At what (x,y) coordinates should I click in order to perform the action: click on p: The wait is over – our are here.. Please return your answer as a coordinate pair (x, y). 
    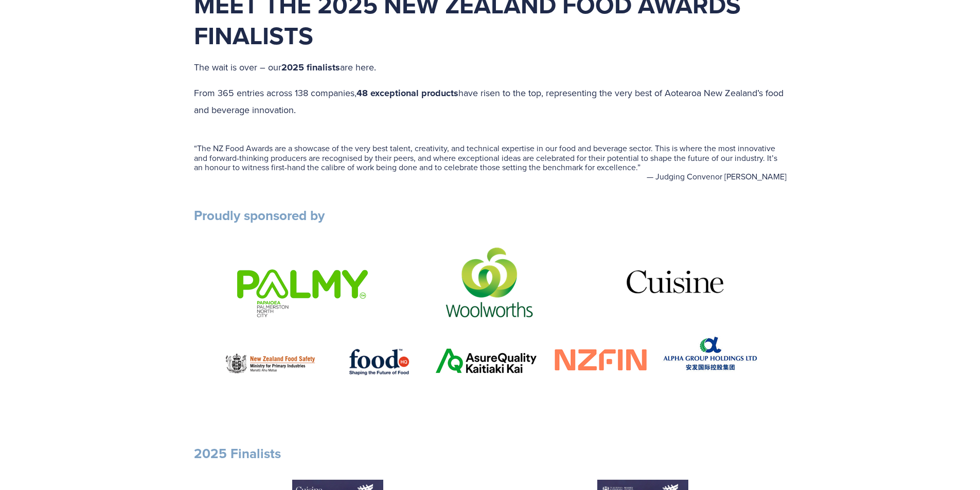
    Looking at the image, I should click on (490, 68).